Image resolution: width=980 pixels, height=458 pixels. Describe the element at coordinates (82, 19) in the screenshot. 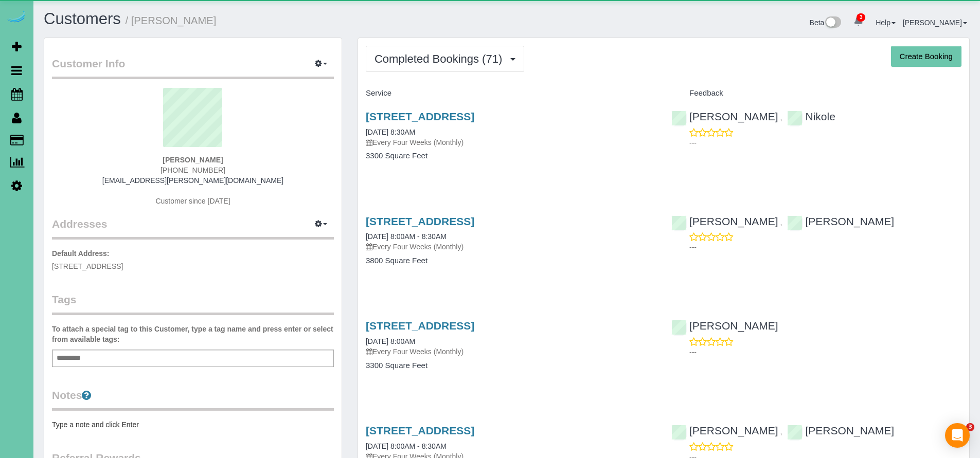

I see `a: Customers` at that location.